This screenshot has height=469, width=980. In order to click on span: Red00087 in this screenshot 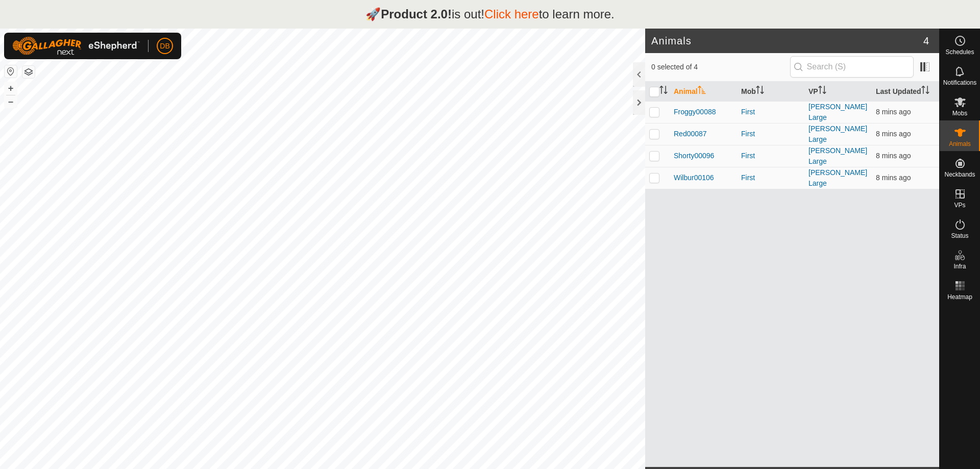, I will do `click(690, 134)`.